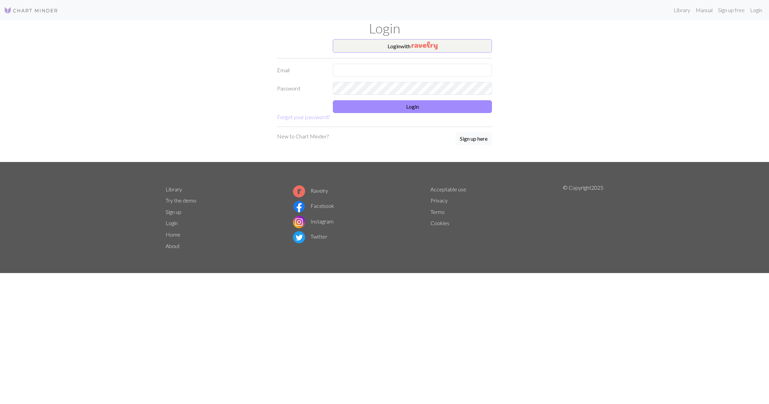  Describe the element at coordinates (299, 207) in the screenshot. I see `img: Facebook logo` at that location.